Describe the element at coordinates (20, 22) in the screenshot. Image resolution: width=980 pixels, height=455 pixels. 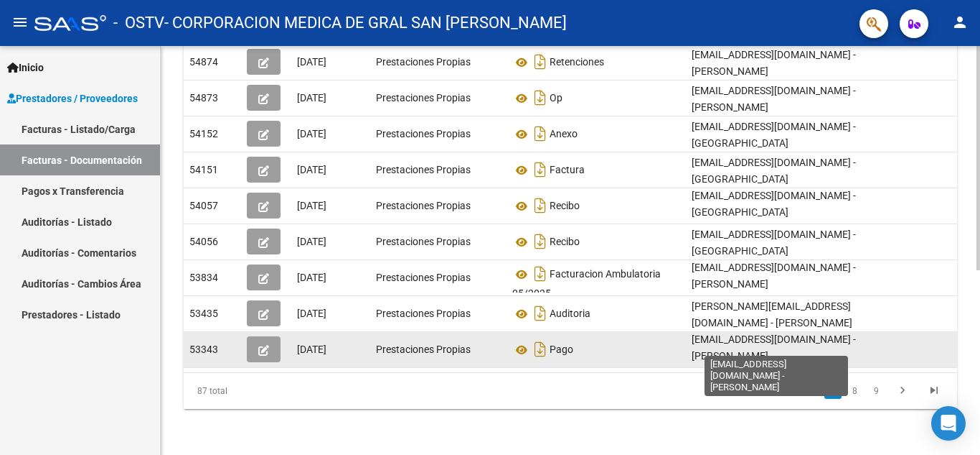
I see `mat-icon: menu` at that location.